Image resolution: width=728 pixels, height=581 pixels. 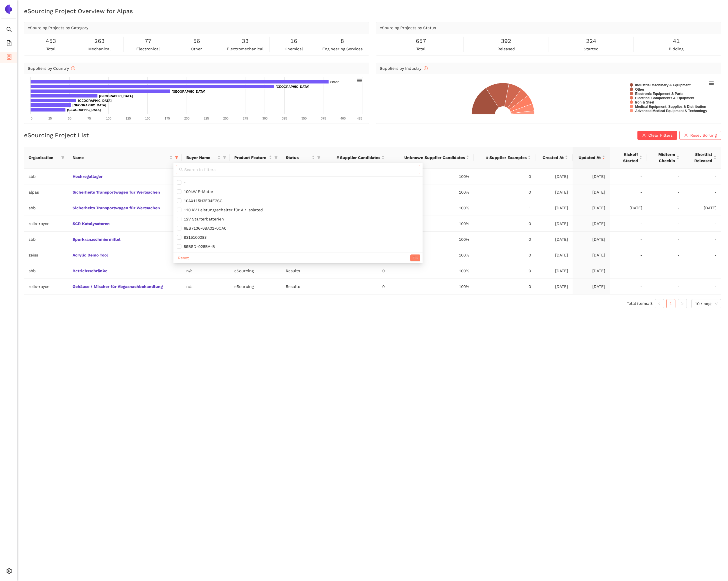 What do you see at coordinates (206, 286) in the screenshot?
I see `td: n/a` at bounding box center [206, 286].